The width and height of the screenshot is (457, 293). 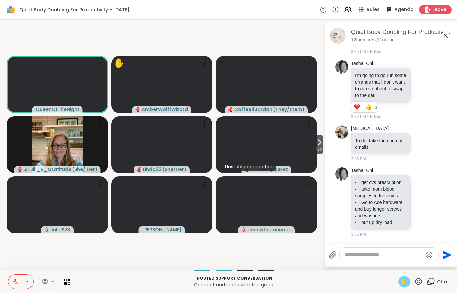 I want to click on button: 1/2, so click(x=319, y=144).